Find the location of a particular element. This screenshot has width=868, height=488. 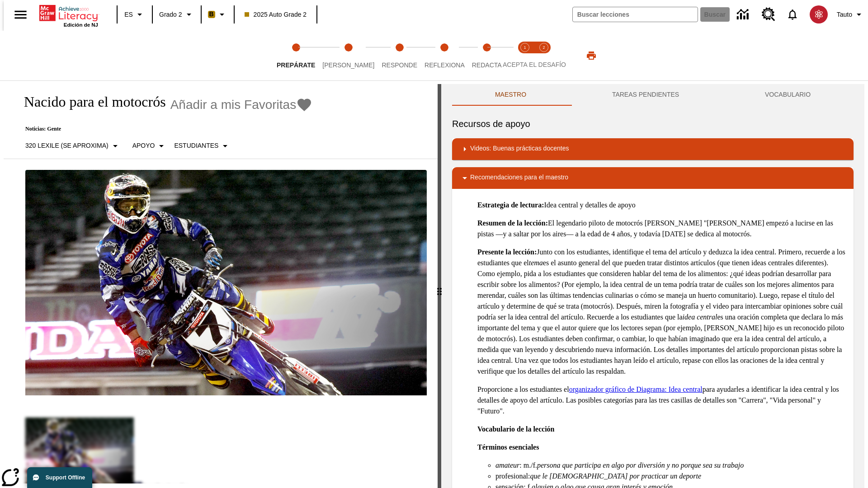

em: tema is located at coordinates (536, 262).